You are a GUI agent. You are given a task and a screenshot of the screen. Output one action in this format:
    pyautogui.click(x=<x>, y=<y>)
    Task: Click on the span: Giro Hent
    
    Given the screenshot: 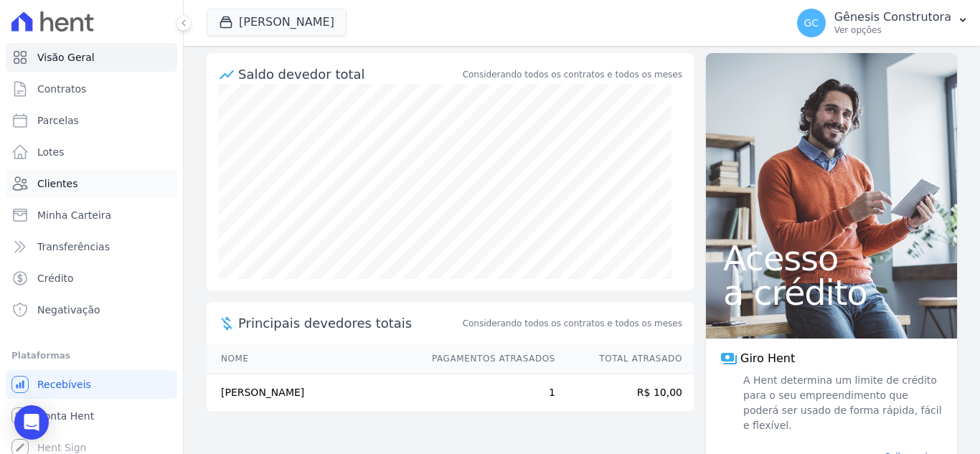 What is the action you would take?
    pyautogui.click(x=768, y=358)
    